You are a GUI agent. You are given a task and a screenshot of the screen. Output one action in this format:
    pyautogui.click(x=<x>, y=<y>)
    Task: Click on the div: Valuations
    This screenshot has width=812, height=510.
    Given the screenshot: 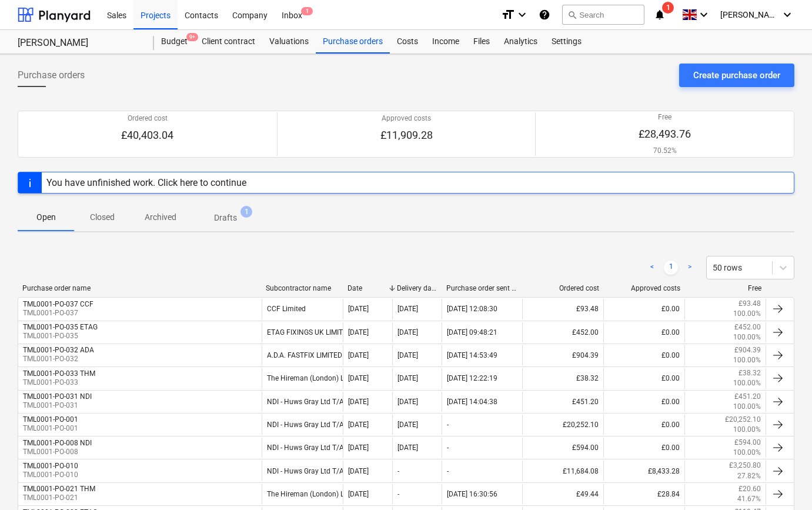 What is the action you would take?
    pyautogui.click(x=289, y=42)
    